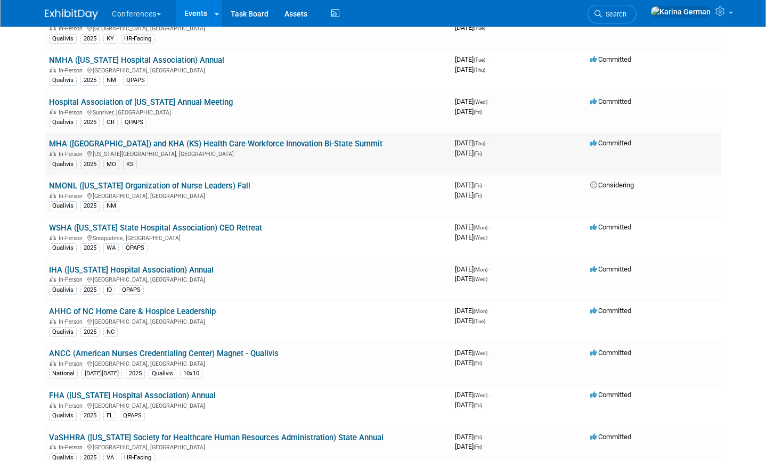 The image size is (766, 461). What do you see at coordinates (110, 39) in the screenshot?
I see `div: KY` at bounding box center [110, 39].